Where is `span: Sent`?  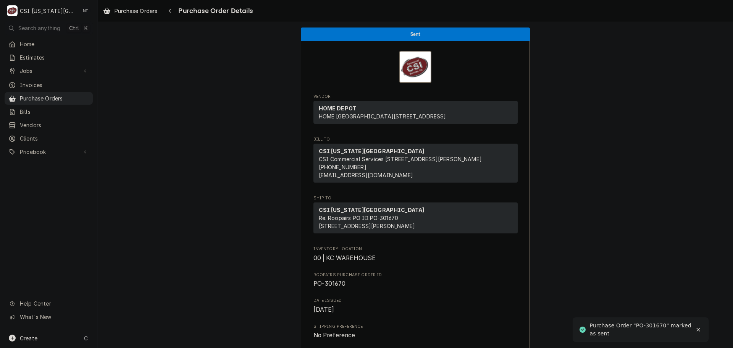
span: Sent is located at coordinates (415, 34).